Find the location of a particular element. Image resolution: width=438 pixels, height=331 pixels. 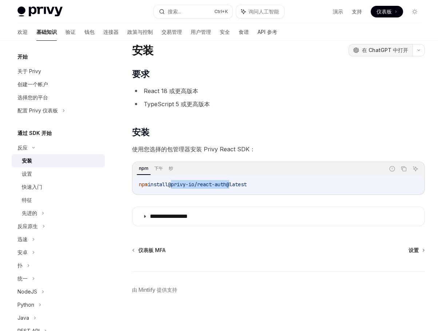

a: 安装 is located at coordinates (58, 161).